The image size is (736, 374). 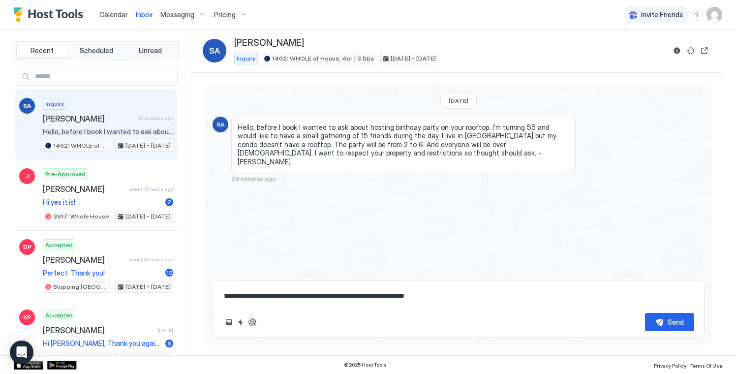 I want to click on div: menu, so click(x=696, y=15).